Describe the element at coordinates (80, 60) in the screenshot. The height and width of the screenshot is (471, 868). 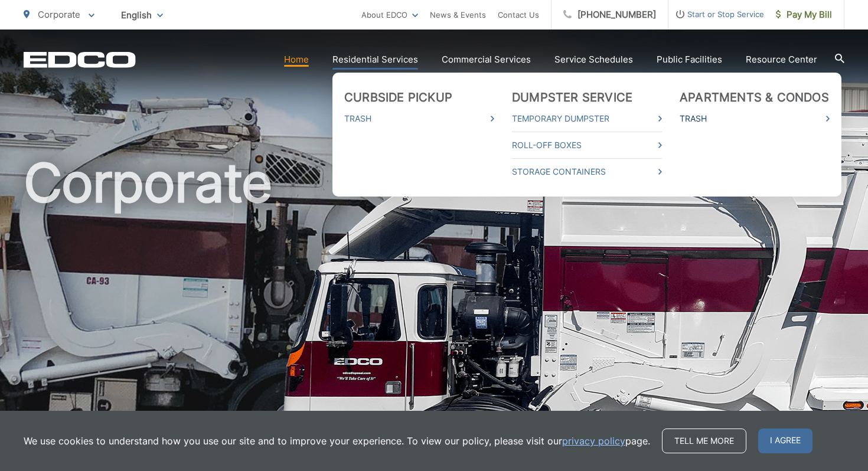
I see `a: EDCD logo. Return to the homepage.` at that location.